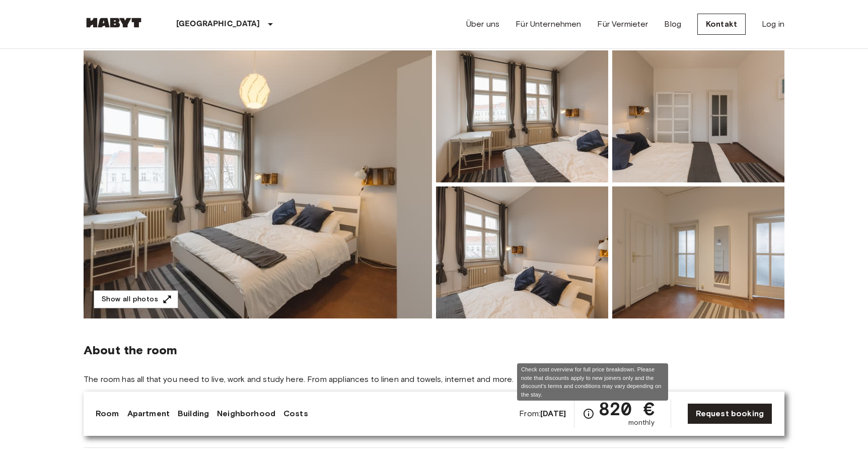 The width and height of the screenshot is (868, 452). Describe the element at coordinates (136, 299) in the screenshot. I see `button: Show all photos` at that location.